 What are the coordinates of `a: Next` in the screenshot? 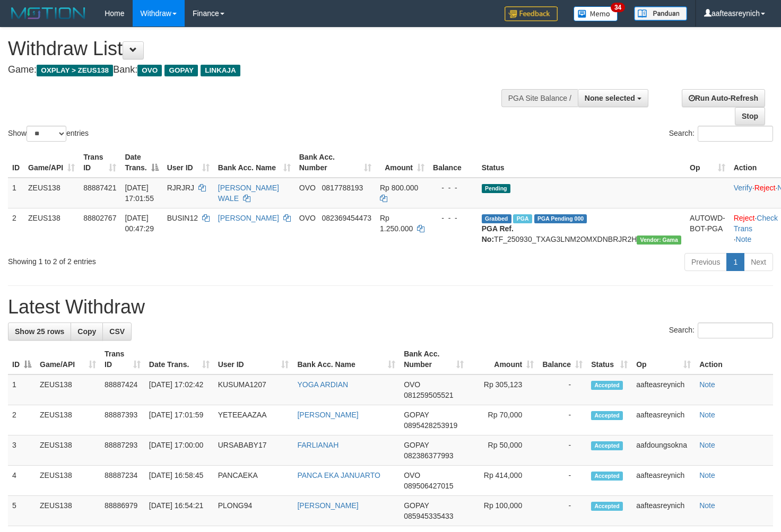 It's located at (758, 262).